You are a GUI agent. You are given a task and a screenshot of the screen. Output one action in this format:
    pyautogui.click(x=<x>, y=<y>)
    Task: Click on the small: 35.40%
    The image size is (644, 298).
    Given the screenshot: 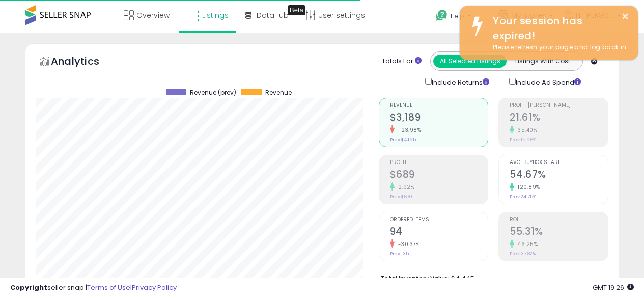 What is the action you would take?
    pyautogui.click(x=526, y=130)
    